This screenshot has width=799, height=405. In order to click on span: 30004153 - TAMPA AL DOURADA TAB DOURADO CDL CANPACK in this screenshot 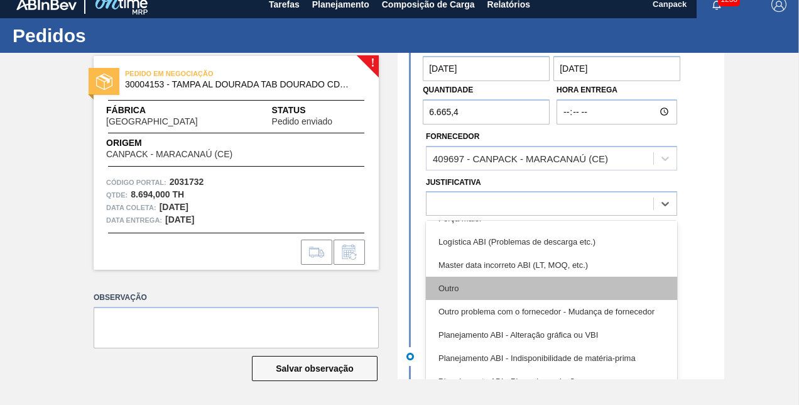, I will do `click(239, 84)`.